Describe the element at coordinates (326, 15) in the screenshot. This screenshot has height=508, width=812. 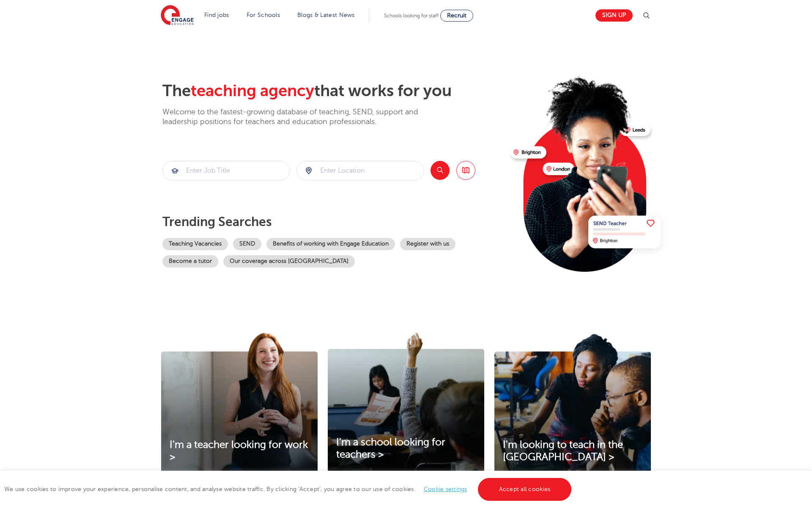
I see `a: Blogs & Latest News` at that location.